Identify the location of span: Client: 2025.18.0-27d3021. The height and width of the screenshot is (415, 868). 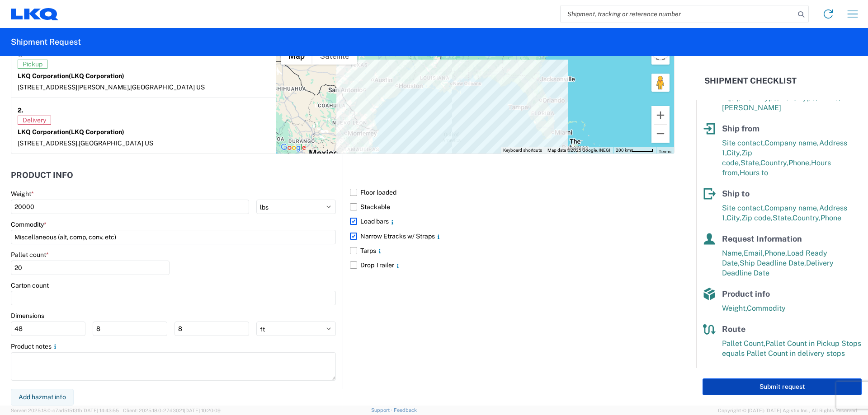
(171, 411).